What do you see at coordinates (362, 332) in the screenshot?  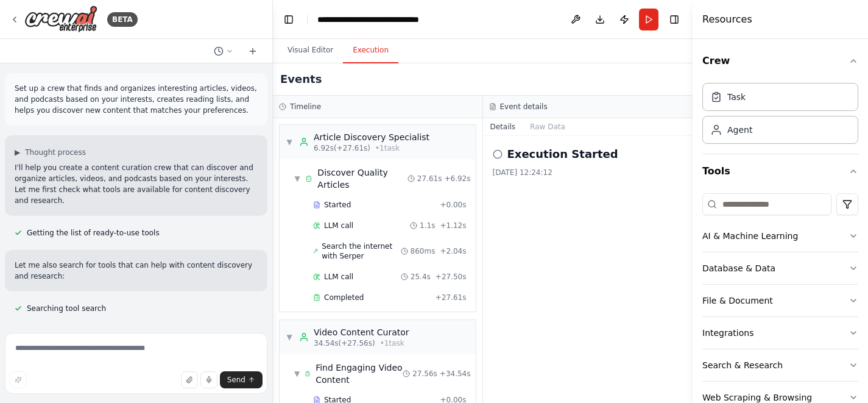 I see `div: Video Content Curator` at bounding box center [362, 332].